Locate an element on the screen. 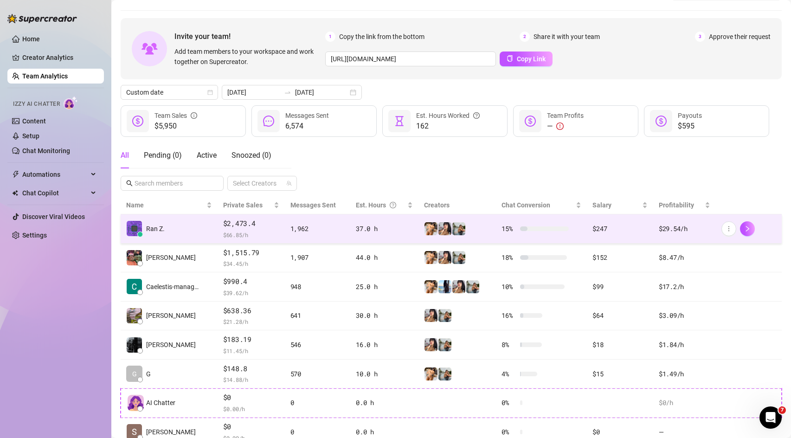 The width and height of the screenshot is (791, 438). span: $ 14.88 /h is located at coordinates (251, 379).